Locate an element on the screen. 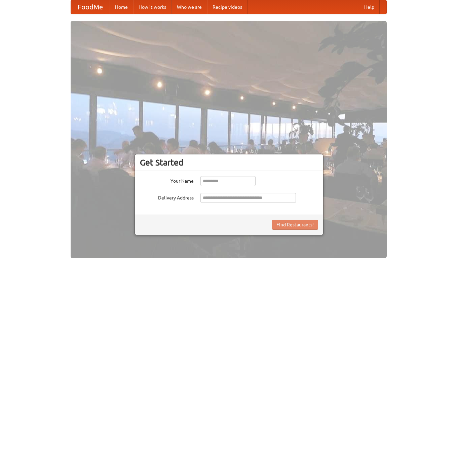  label: Your Name is located at coordinates (166, 180).